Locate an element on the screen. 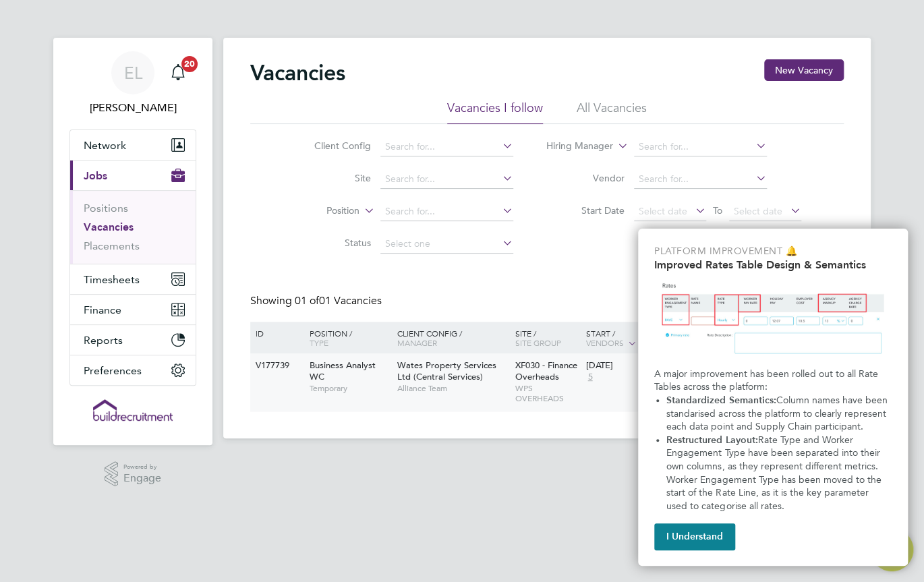 The image size is (924, 582). span: XF030 - Finance Overheads is located at coordinates (546, 371).